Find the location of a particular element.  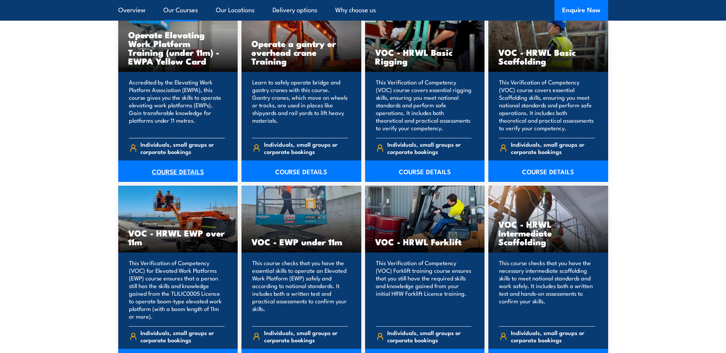

h3: Operate Elevating Work Platform Training (under 11m) - EWPA Yellow Card is located at coordinates (178, 48).